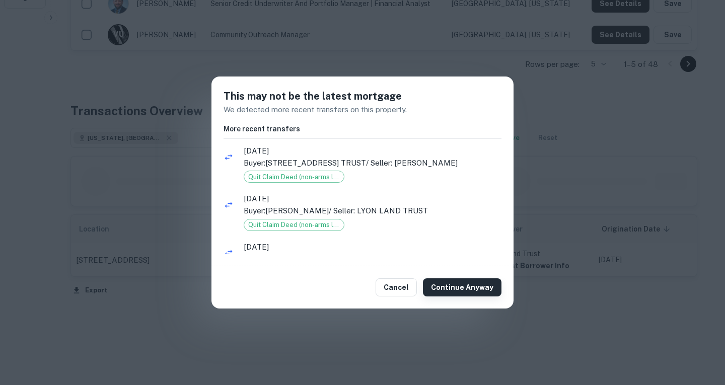  I want to click on button: Continue Anyway, so click(462, 287).